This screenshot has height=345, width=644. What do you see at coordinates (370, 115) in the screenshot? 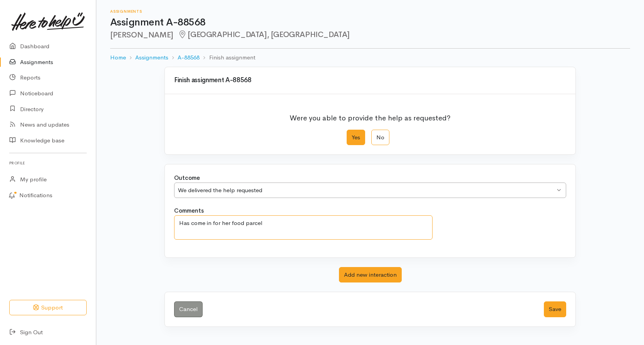
I see `p: Were you able to provide the help as requested?` at bounding box center [370, 115].